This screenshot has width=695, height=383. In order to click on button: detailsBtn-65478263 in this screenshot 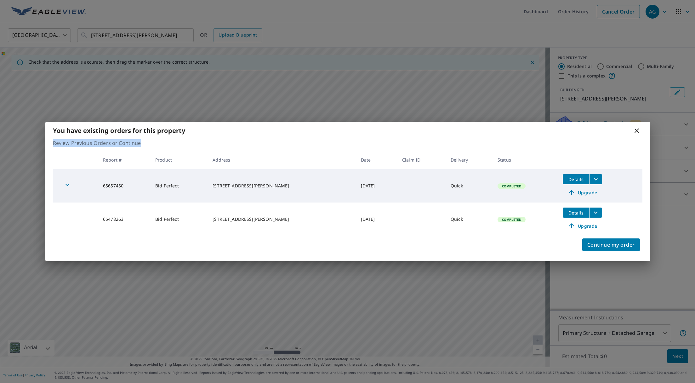, I will do `click(576, 213)`.